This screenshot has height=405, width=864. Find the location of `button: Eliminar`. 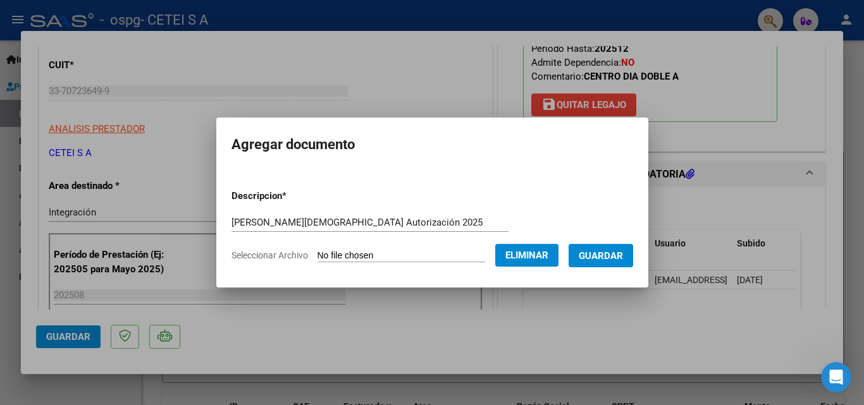

button: Eliminar is located at coordinates (527, 255).